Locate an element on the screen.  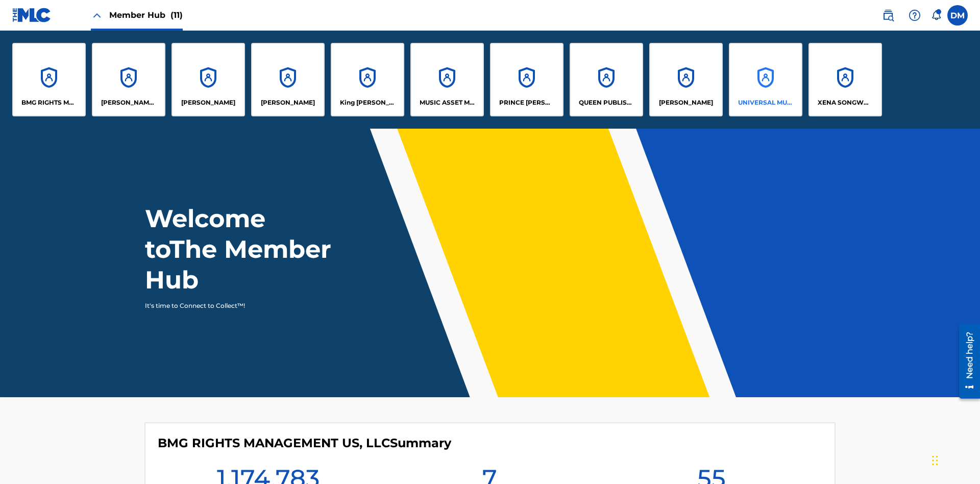
a: AccountsMUSIC ASSET MANAGEMENT (MAM) is located at coordinates (447, 79).